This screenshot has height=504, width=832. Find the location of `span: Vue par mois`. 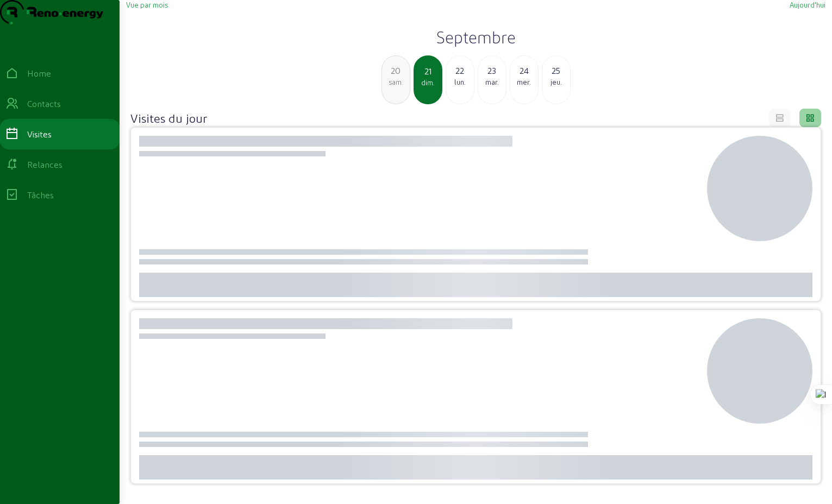

span: Vue par mois is located at coordinates (146, 4).